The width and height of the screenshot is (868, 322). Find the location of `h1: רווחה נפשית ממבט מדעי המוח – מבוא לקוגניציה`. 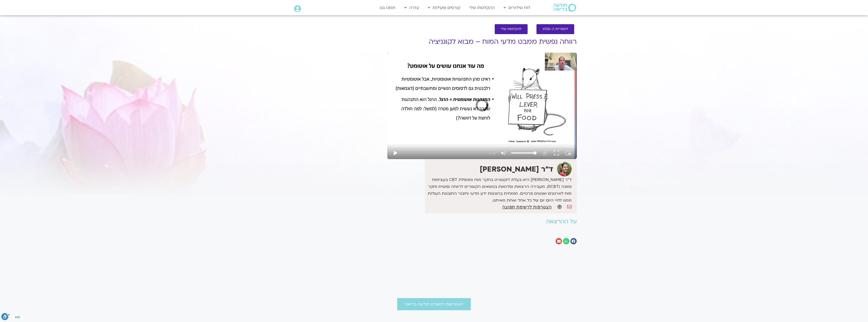

h1: רווחה נפשית ממבט מדעי המוח – מבוא לקוגניציה is located at coordinates (482, 42).